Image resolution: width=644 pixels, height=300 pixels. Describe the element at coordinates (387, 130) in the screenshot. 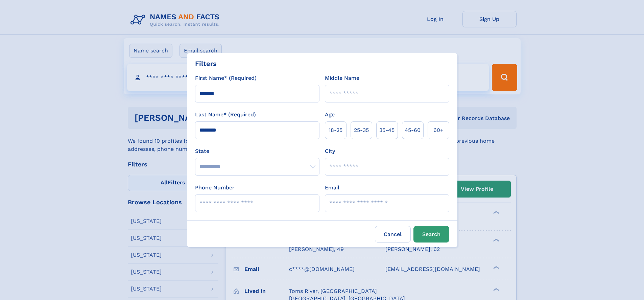

I see `span: 35‑45` at that location.